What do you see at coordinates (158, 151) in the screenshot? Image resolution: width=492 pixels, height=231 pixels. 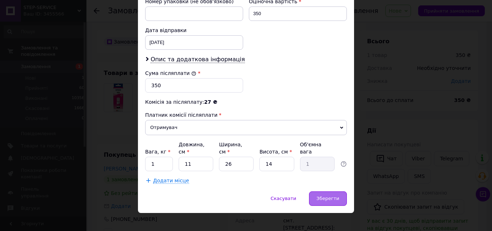 I see `label: Вага, кг` at bounding box center [158, 151].